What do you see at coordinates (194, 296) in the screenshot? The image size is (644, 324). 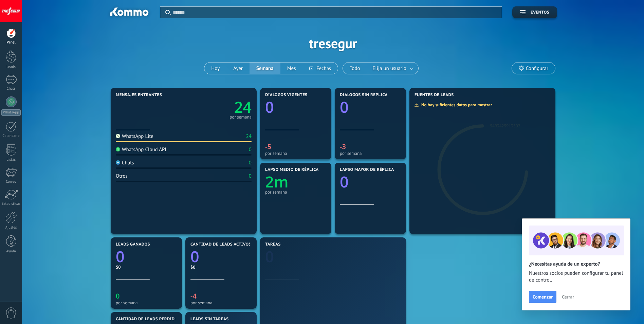 I see `text: -4` at bounding box center [194, 296].